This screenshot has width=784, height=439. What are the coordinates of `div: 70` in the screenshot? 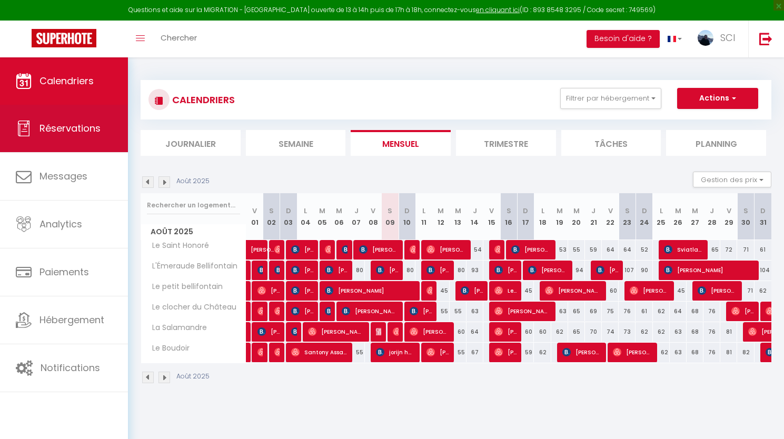 It's located at (594, 332).